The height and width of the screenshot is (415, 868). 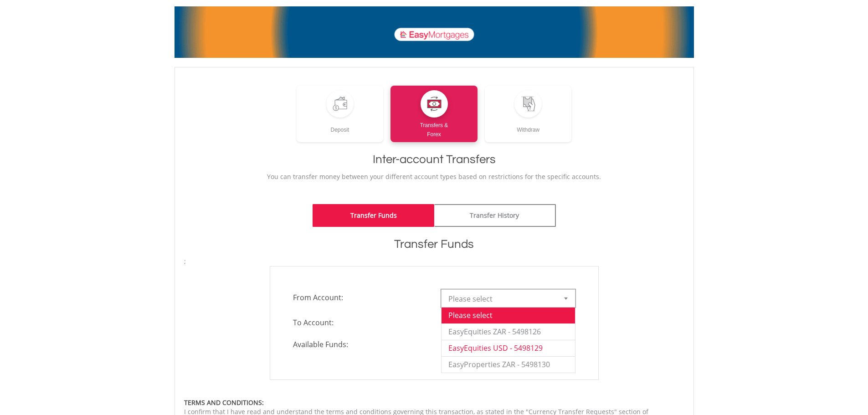 What do you see at coordinates (528, 114) in the screenshot?
I see `a: Withdraw` at bounding box center [528, 114].